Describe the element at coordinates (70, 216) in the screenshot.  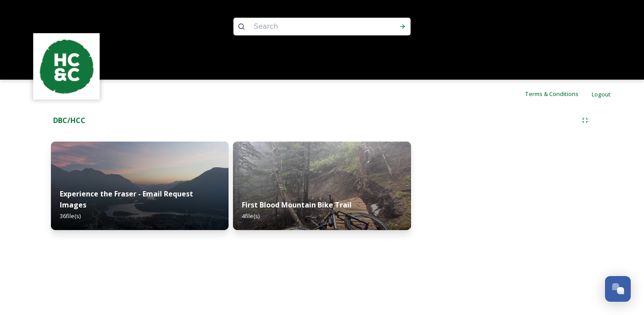
I see `span: 36 file(s)` at that location.